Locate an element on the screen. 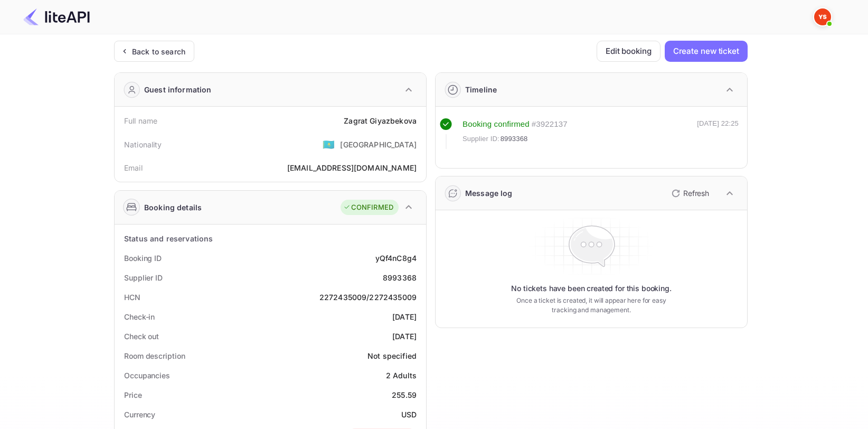 The height and width of the screenshot is (429, 868). div: Status and reservations is located at coordinates (169, 239).